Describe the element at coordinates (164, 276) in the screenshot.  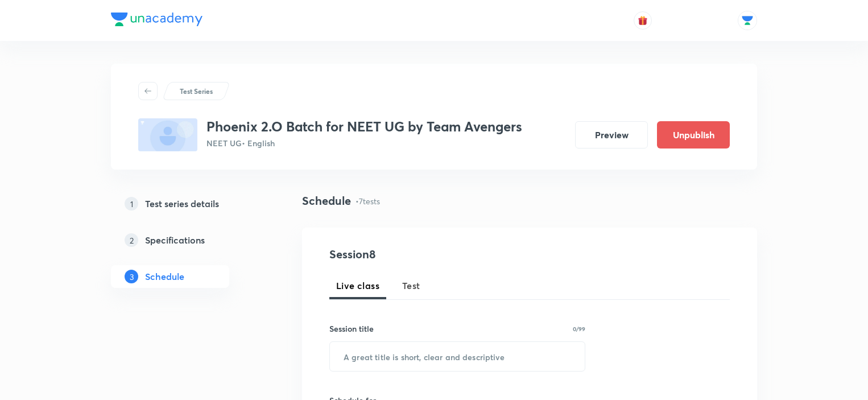
I see `h5: Schedule` at that location.